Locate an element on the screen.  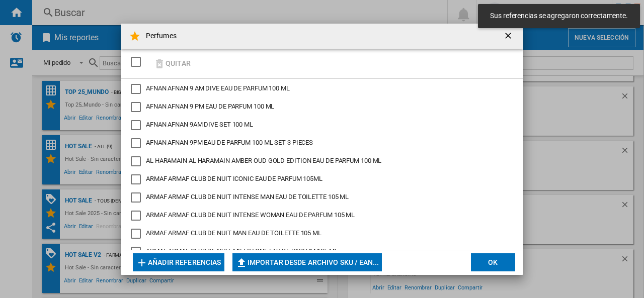
span: ARMAF ARMAF CLUB DE NUIT MILESTONE EAU DE PARFUM 105 ML is located at coordinates (242, 251).